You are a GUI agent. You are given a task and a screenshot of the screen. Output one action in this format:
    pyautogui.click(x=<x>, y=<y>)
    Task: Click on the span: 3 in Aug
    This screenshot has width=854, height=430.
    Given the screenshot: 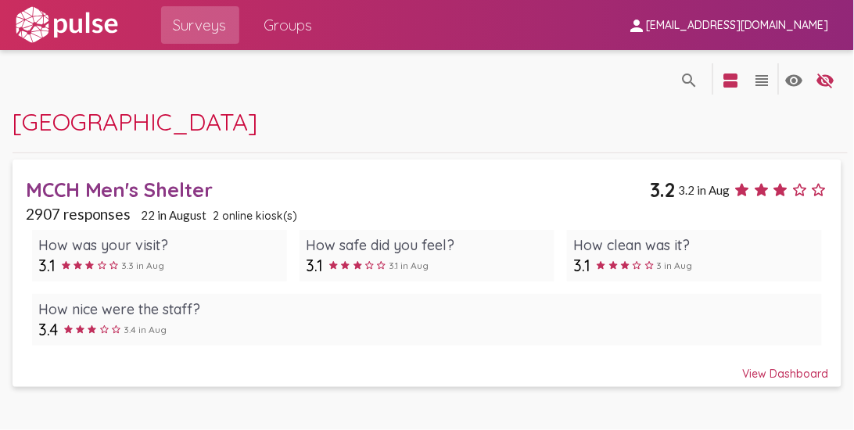 What is the action you would take?
    pyautogui.click(x=675, y=265)
    